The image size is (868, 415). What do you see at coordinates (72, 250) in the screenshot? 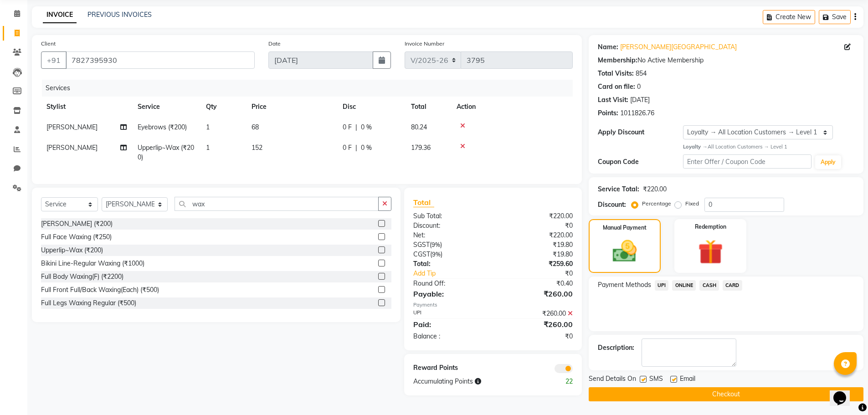
I see `div: Upperlip~Wax (₹200)` at bounding box center [72, 250].